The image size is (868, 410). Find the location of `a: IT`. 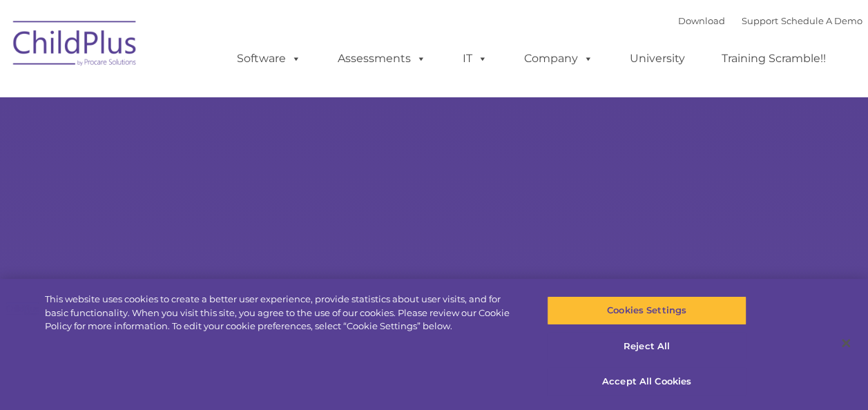

a: IT is located at coordinates (475, 59).